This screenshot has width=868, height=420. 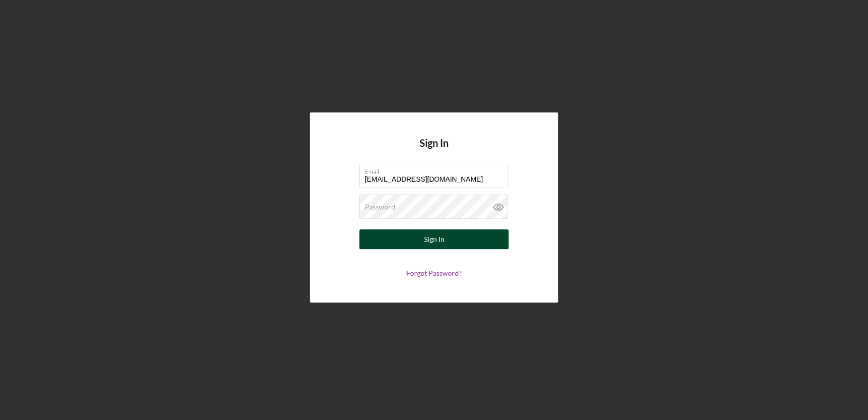 What do you see at coordinates (434, 150) in the screenshot?
I see `h4: Sign In` at bounding box center [434, 150].